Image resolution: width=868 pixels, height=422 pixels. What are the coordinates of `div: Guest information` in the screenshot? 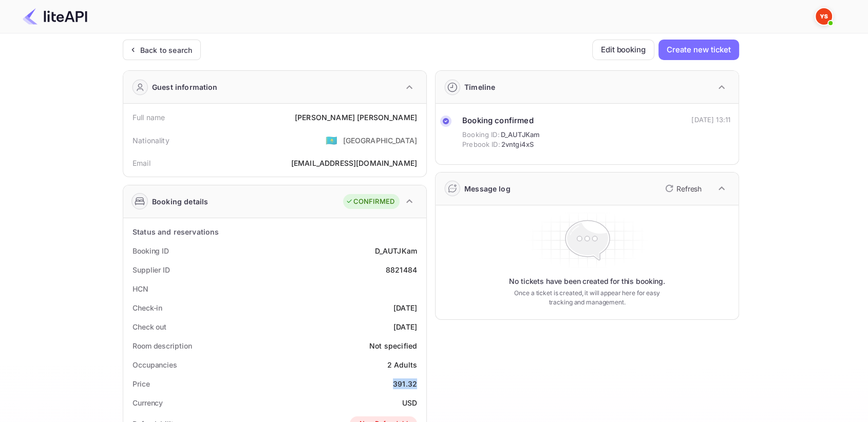 It's located at (185, 87).